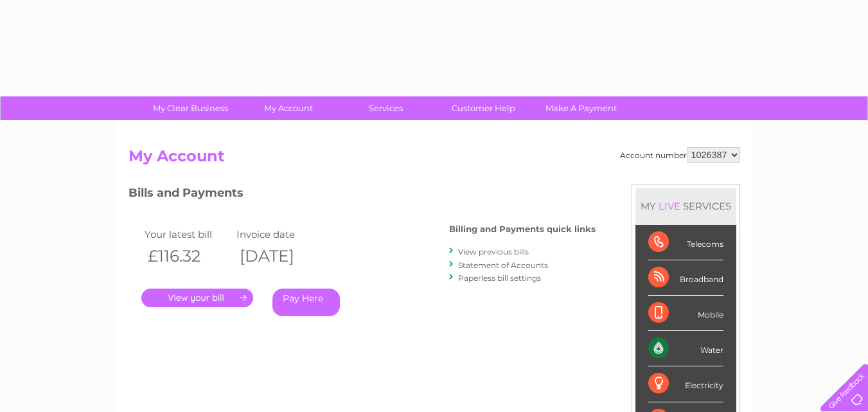 Image resolution: width=868 pixels, height=412 pixels. Describe the element at coordinates (484, 108) in the screenshot. I see `a: Customer Help` at that location.